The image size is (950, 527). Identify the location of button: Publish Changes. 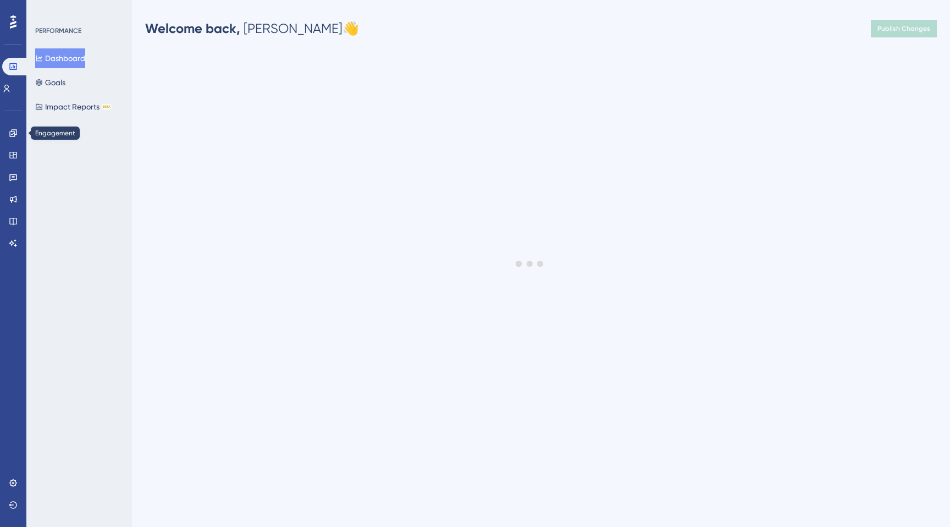
(904, 29).